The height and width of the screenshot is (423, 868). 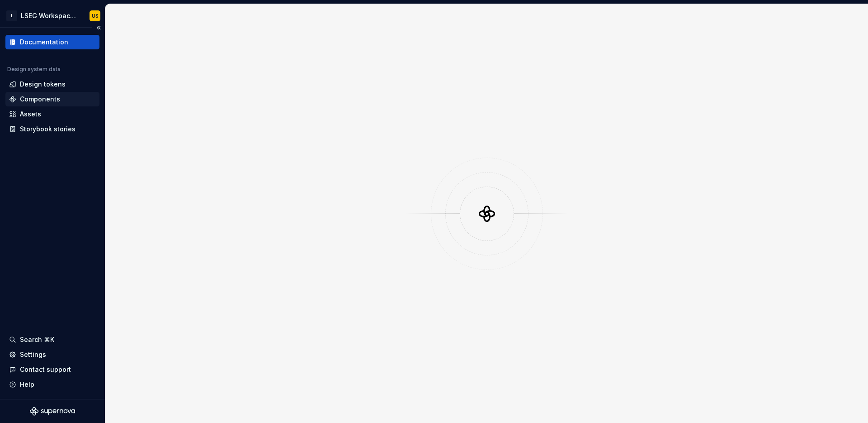 What do you see at coordinates (98, 28) in the screenshot?
I see `button: Collapse sidebar` at bounding box center [98, 28].